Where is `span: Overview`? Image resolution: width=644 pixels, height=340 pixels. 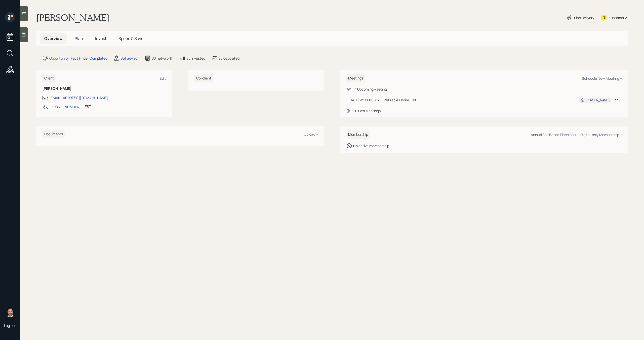 span: Overview is located at coordinates (53, 38).